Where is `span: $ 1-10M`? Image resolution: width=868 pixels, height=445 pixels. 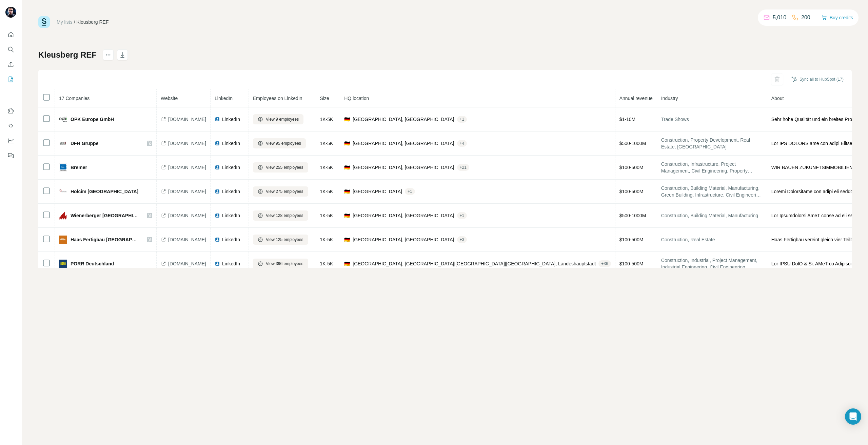
span: $ 1-10M is located at coordinates (627, 120).